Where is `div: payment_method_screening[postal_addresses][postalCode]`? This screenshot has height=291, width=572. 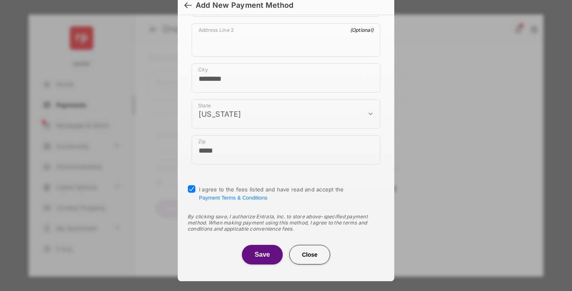 div: payment_method_screening[postal_addresses][postalCode] is located at coordinates (286, 150).